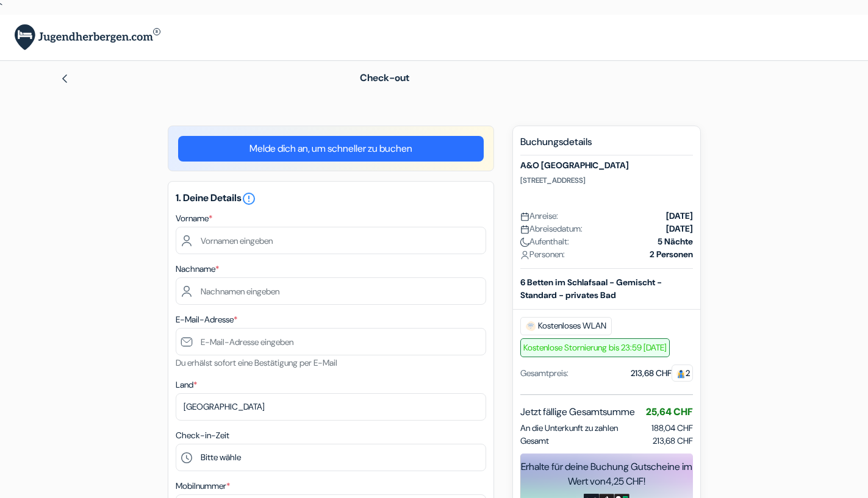 This screenshot has height=498, width=868. What do you see at coordinates (675, 242) in the screenshot?
I see `strong: 5 Nächte` at bounding box center [675, 242].